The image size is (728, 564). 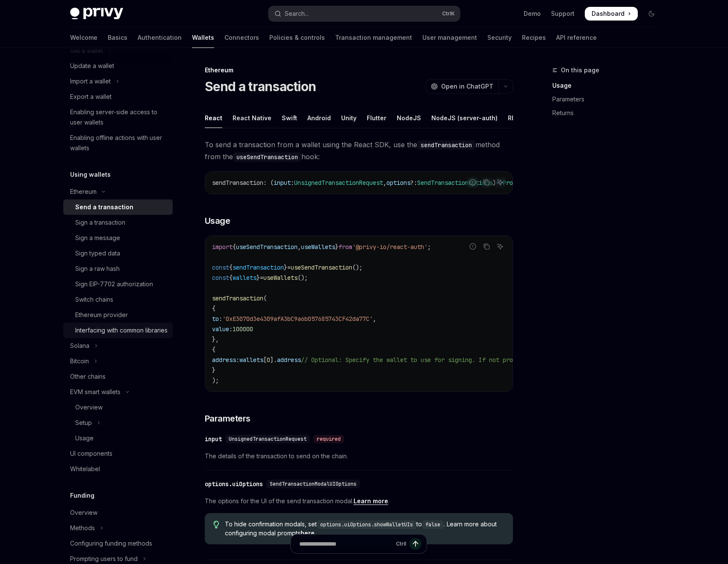 What do you see at coordinates (80, 361) in the screenshot?
I see `div: Bitcoin` at bounding box center [80, 361].